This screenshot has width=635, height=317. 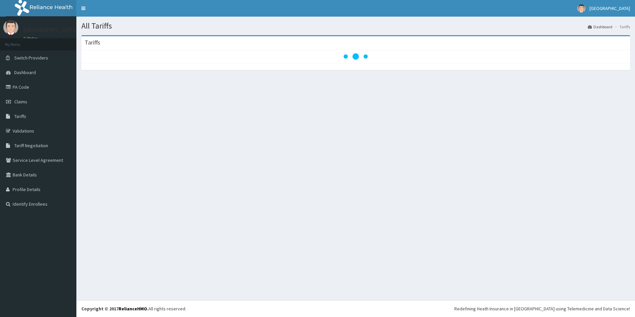 I want to click on a: Online, so click(x=31, y=39).